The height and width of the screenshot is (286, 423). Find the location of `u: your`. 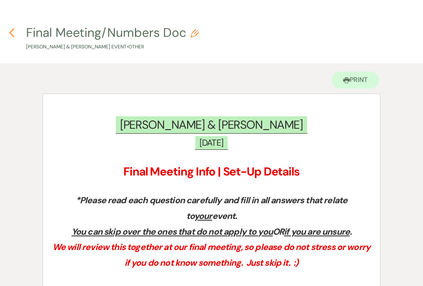

u: your is located at coordinates (203, 216).